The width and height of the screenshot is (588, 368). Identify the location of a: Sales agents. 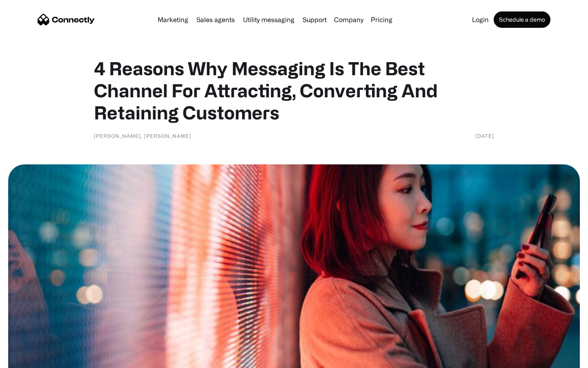
(215, 19).